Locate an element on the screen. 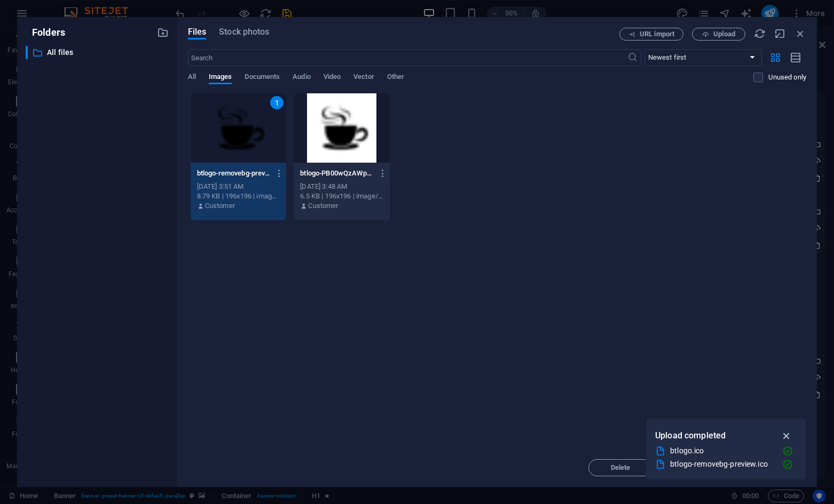  div: 6.5 KB | 196x196 | image/png is located at coordinates (342, 196).